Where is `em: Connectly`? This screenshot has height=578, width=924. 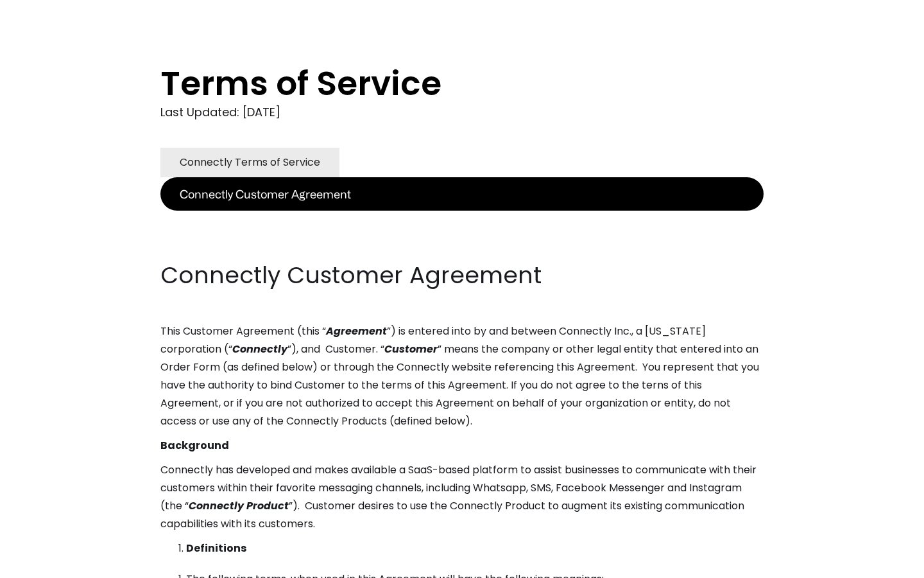 em: Connectly is located at coordinates (260, 349).